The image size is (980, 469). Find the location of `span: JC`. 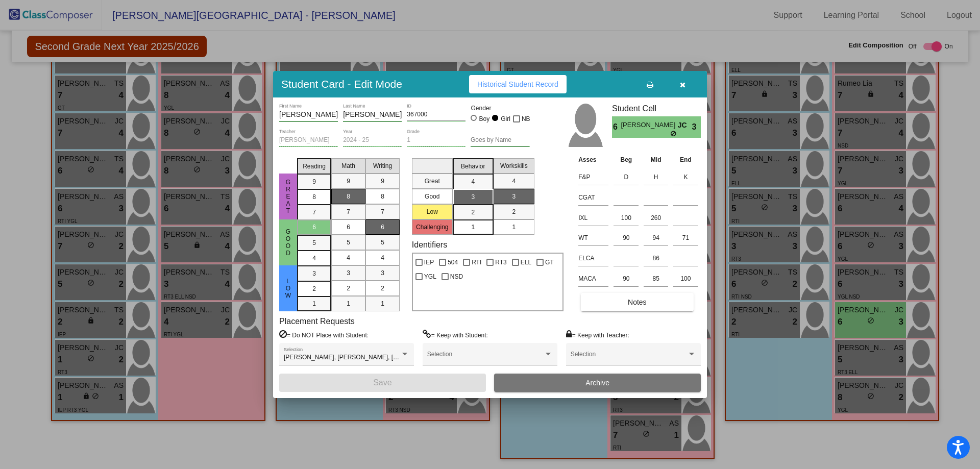

span: JC is located at coordinates (685, 125).